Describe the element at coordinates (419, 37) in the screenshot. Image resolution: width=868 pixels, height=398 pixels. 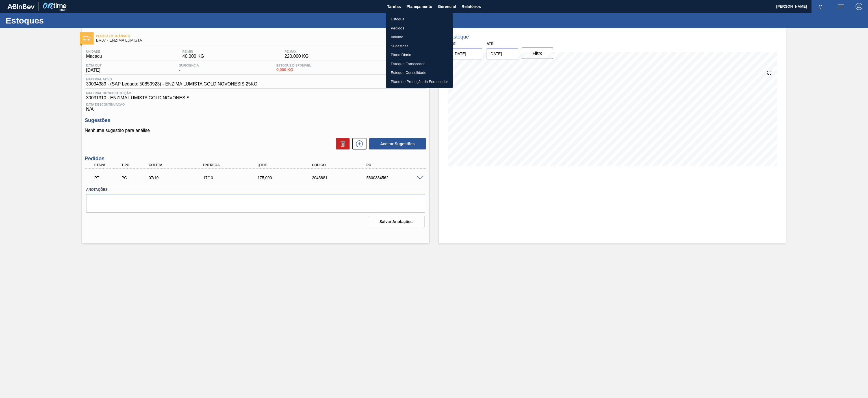
I see `a: Volume` at that location.